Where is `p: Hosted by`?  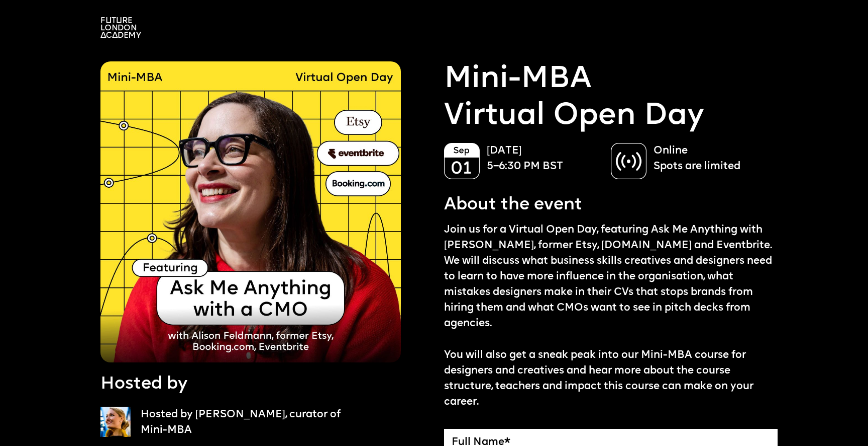
p: Hosted by is located at coordinates (143, 384).